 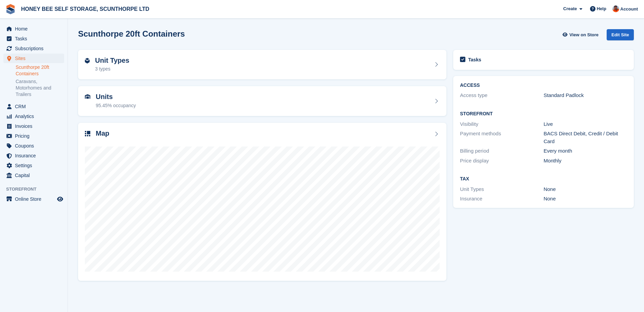 I want to click on span: View on Store, so click(x=584, y=35).